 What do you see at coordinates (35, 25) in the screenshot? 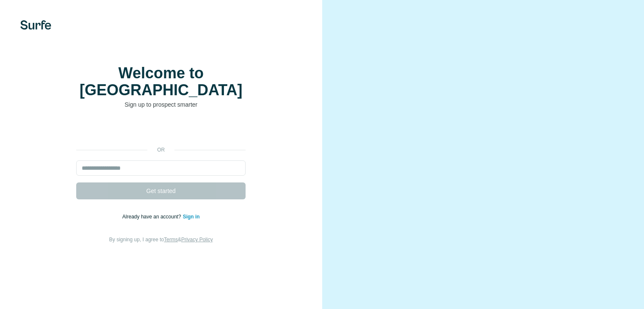
I see `img: Surfe's logo` at bounding box center [35, 25].